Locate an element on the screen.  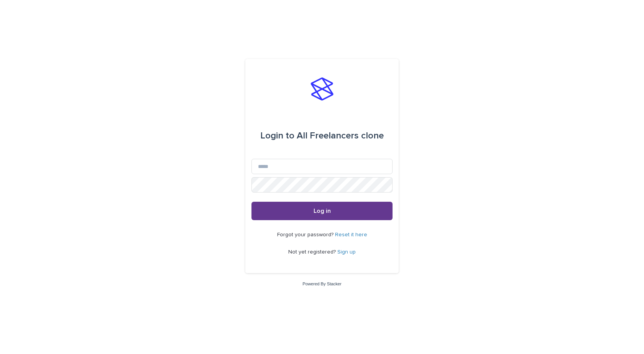
span: Login to is located at coordinates (277, 136).